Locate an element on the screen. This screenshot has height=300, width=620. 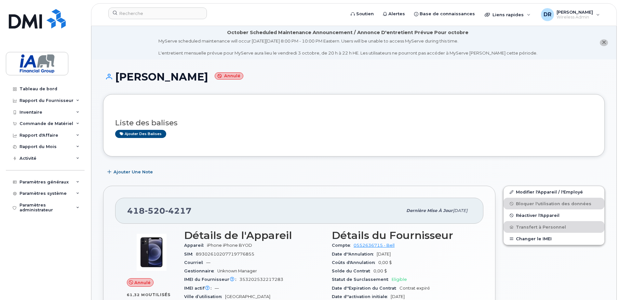
span: SIM is located at coordinates (190, 254).